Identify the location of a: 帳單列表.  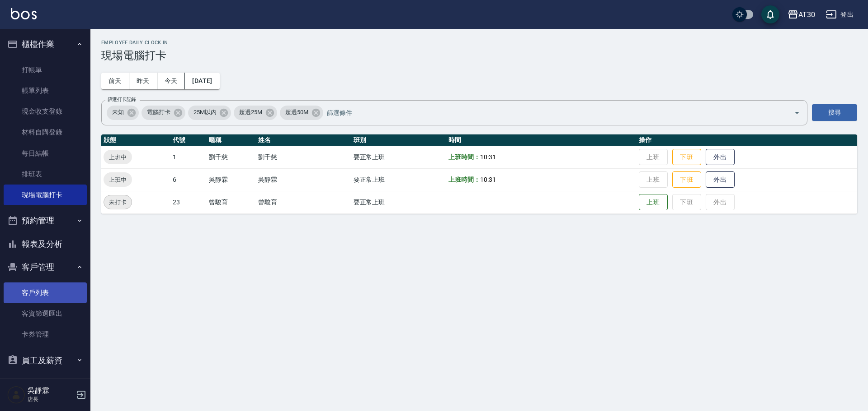
(45, 91).